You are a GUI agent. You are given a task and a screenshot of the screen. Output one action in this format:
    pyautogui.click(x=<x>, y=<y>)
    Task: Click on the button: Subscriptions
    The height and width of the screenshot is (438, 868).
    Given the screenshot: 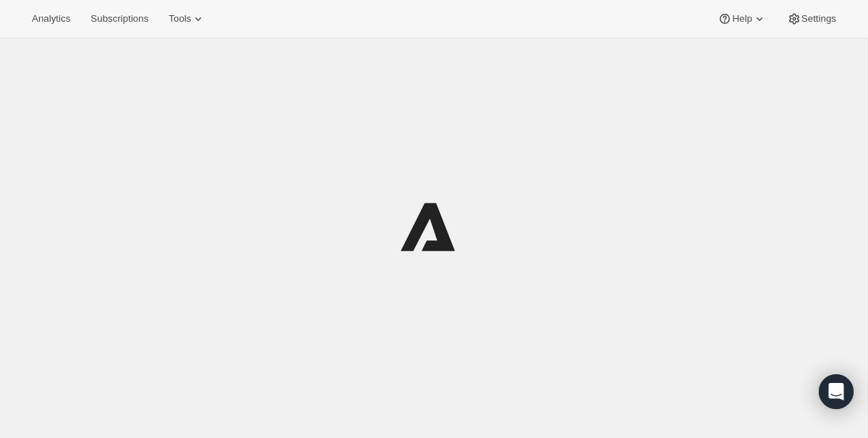 What is the action you would take?
    pyautogui.click(x=120, y=19)
    